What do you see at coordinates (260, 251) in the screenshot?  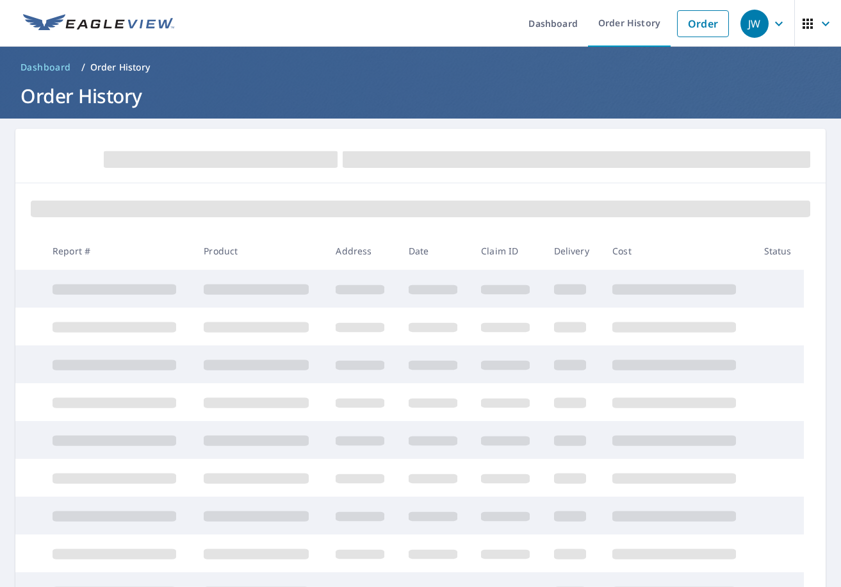 I see `th: Product` at bounding box center [260, 251].